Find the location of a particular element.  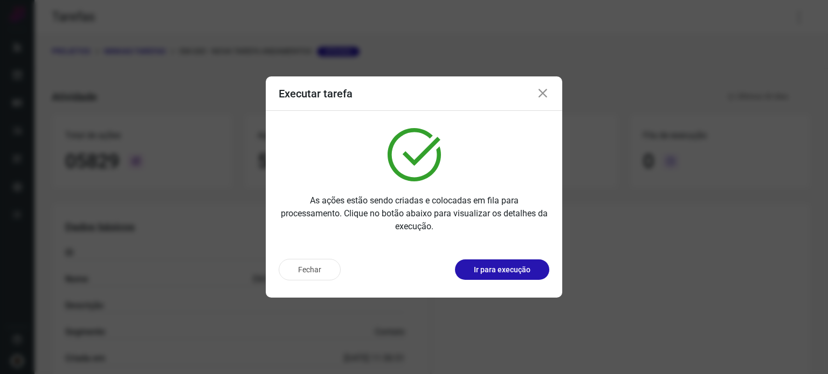

p: Ir para execução is located at coordinates (502, 270).